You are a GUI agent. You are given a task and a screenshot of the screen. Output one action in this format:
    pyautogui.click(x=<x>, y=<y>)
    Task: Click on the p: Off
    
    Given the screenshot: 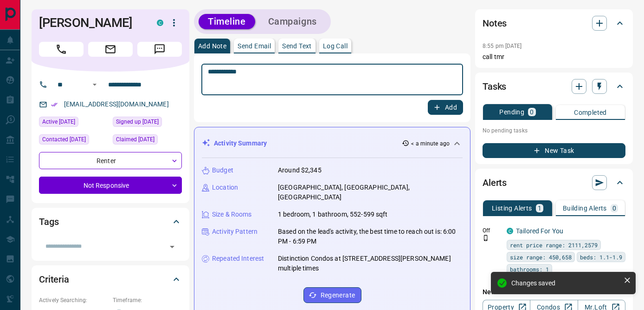 What is the action you would take?
    pyautogui.click(x=492, y=231)
    